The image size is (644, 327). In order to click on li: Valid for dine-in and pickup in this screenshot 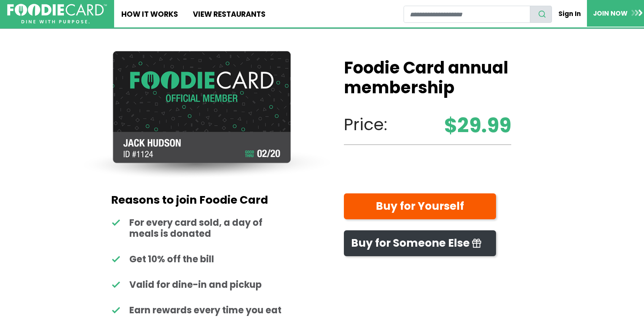, I will do `click(199, 284)`.